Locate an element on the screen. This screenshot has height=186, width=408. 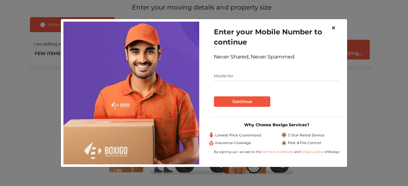
span: Lowest Price Guaranteed is located at coordinates (238, 135).